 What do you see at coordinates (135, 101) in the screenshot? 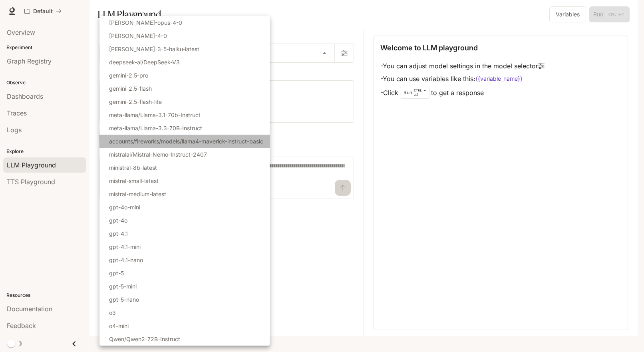
I see `p: gemini-2.5-flash-lite` at bounding box center [135, 101].